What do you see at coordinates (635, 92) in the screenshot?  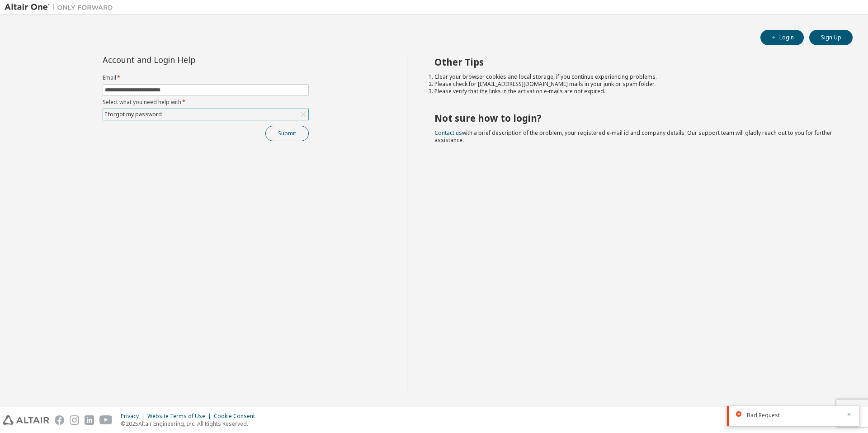 I see `li: Please verify that the links in the activation e-mails are not expired.` at bounding box center [635, 92].